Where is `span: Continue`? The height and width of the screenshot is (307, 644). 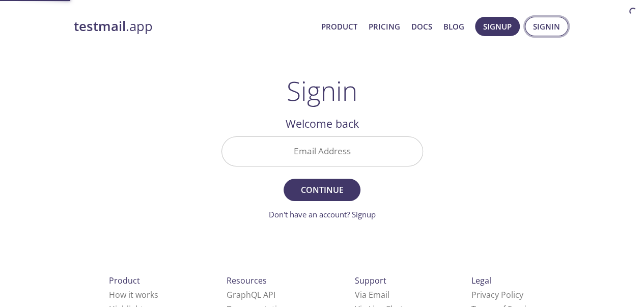
span: Continue is located at coordinates (322, 190).